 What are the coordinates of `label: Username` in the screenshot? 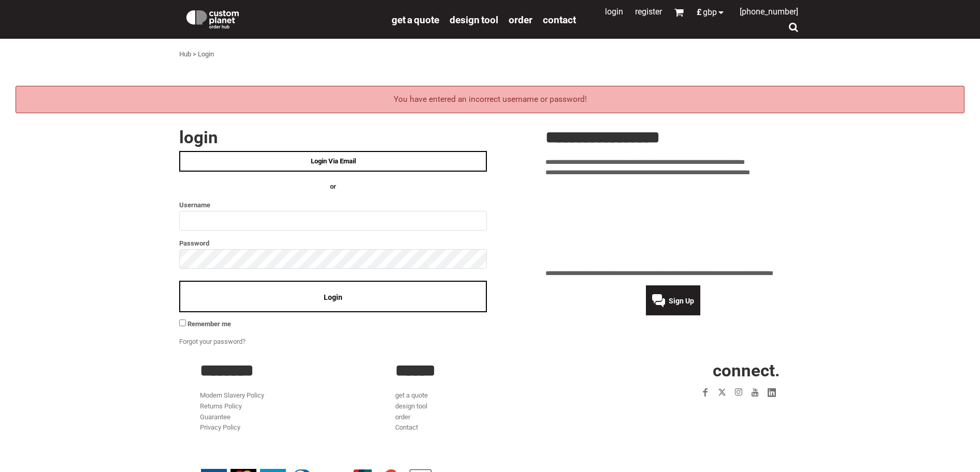 It's located at (333, 205).